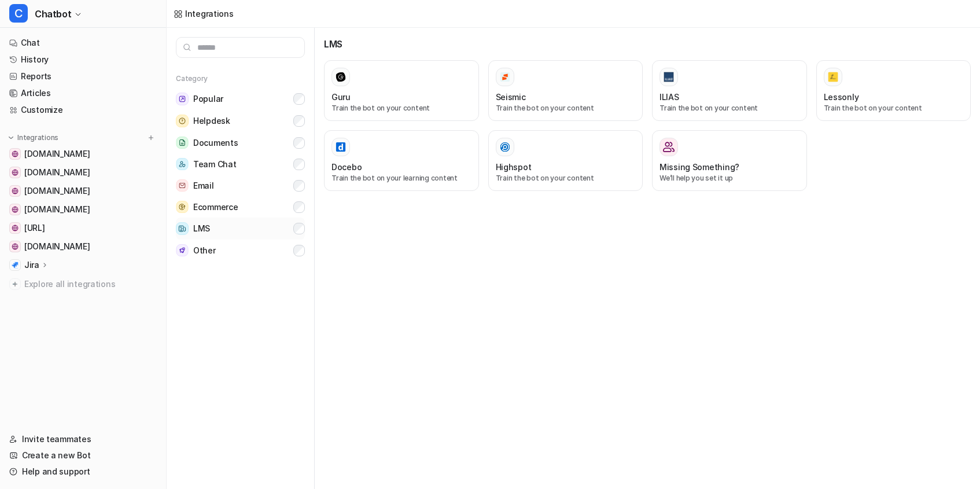  I want to click on h3: Docebo, so click(346, 166).